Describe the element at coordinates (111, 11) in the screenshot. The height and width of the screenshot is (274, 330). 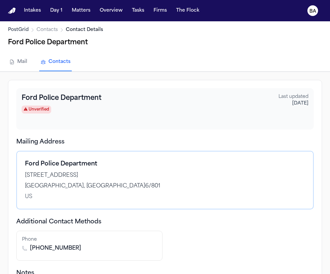
I see `a: Overview` at that location.